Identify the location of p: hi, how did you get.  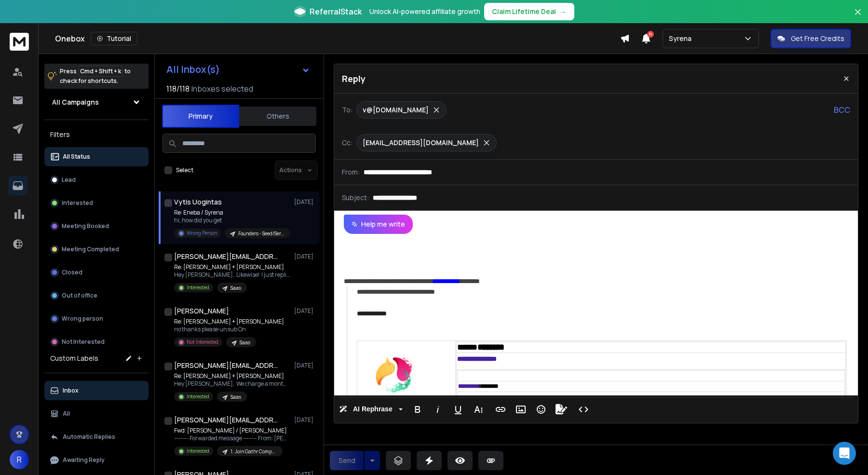
(232, 220).